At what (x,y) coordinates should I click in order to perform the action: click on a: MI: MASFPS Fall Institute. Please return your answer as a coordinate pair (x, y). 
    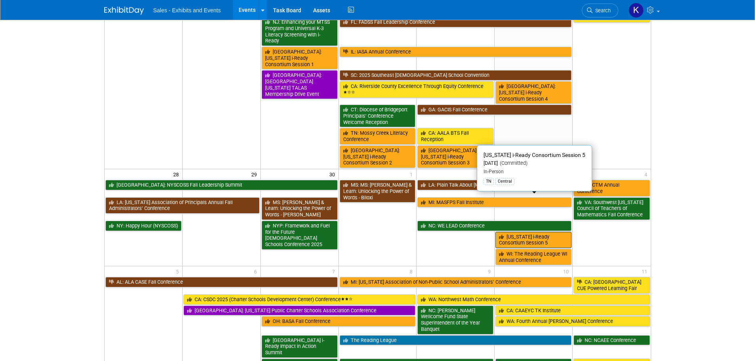
    Looking at the image, I should click on (494, 202).